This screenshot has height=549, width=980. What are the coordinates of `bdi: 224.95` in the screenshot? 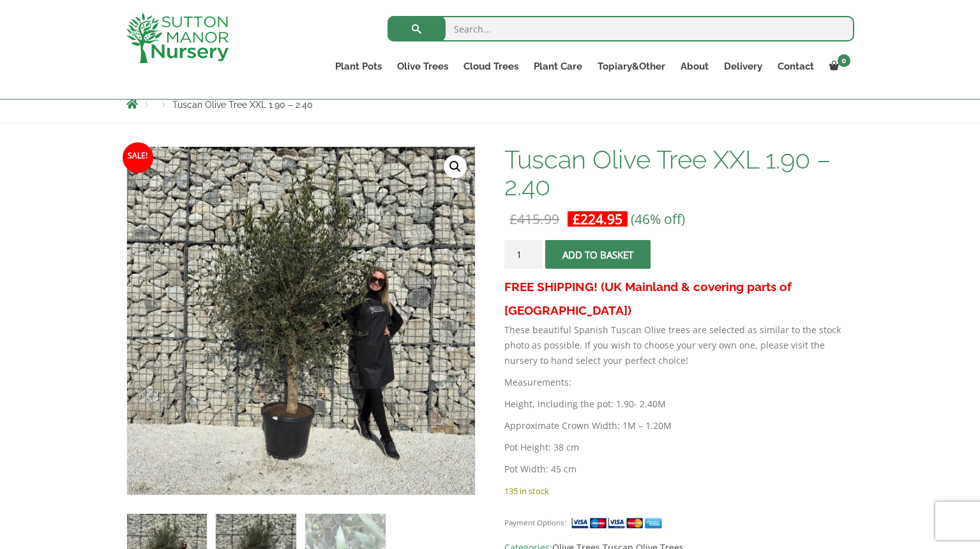 It's located at (598, 219).